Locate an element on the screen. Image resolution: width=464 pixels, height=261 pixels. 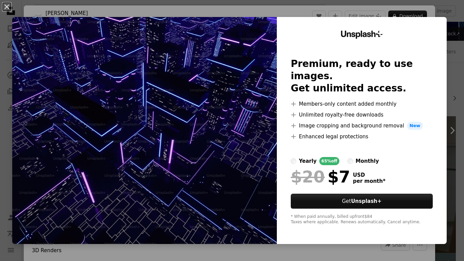
span: USD is located at coordinates (369, 175).